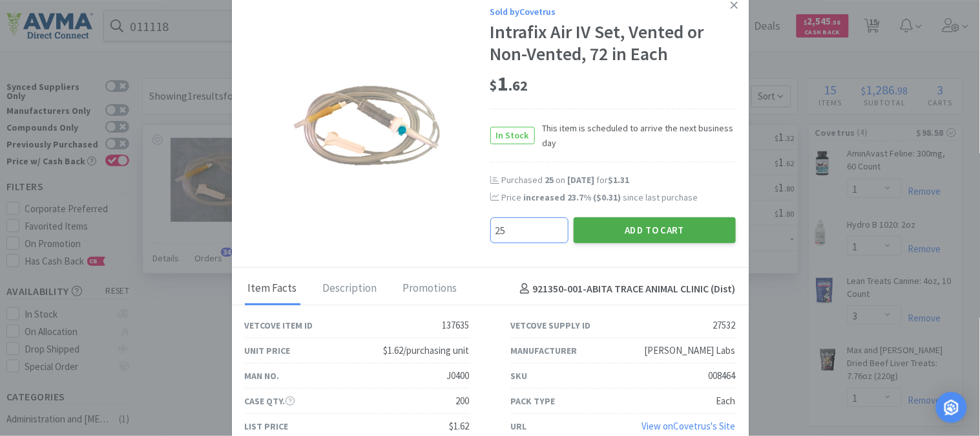 The width and height of the screenshot is (980, 436). Describe the element at coordinates (518, 426) in the screenshot. I see `div: URL` at that location.